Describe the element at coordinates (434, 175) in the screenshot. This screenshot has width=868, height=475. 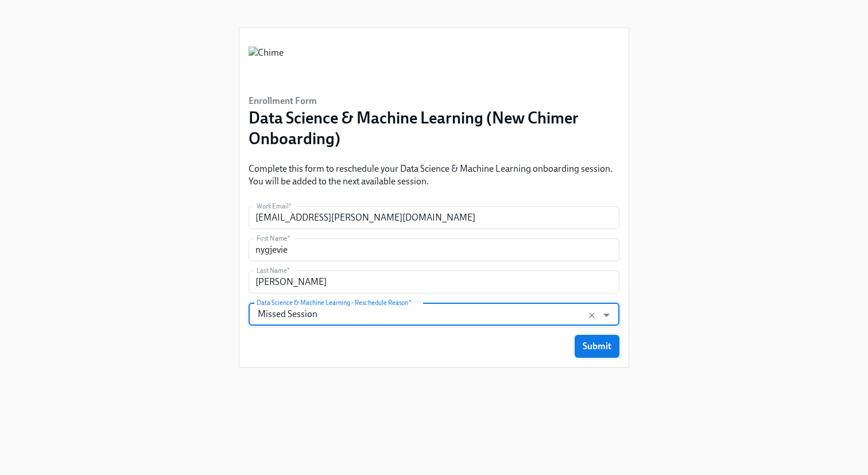
I see `p: Complete this form to reschedule your Data Science & Machine Learning onboarding session. You wil...` at that location.